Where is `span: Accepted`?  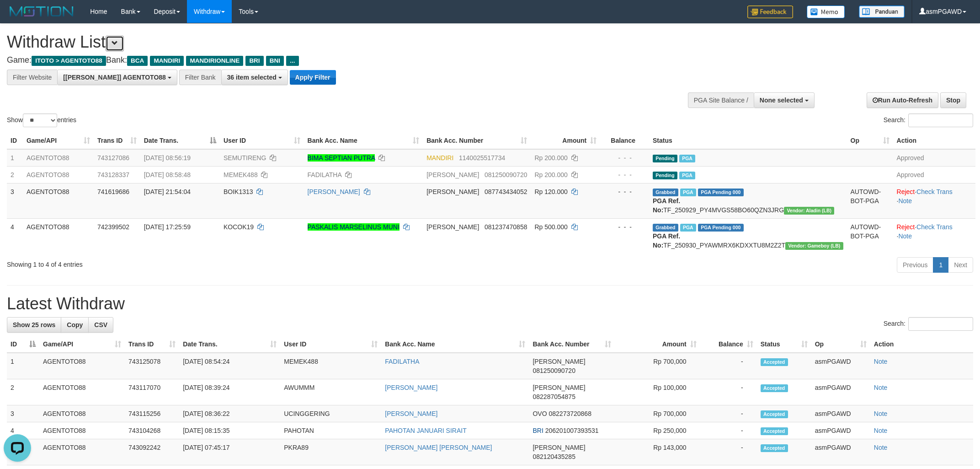 span: Accepted is located at coordinates (775, 388).